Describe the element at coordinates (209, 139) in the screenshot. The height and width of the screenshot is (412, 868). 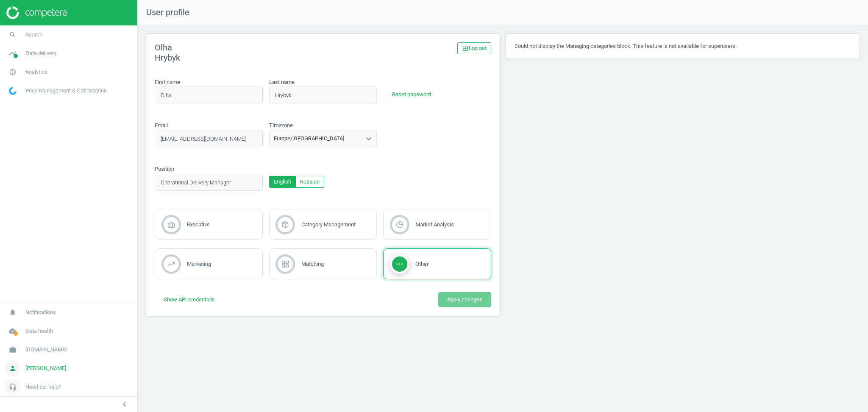
I see `input: email_placeholder` at that location.